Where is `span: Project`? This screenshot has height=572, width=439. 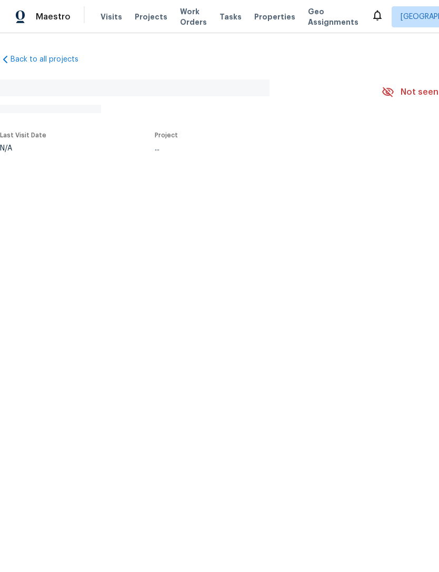
span: Project is located at coordinates (166, 135).